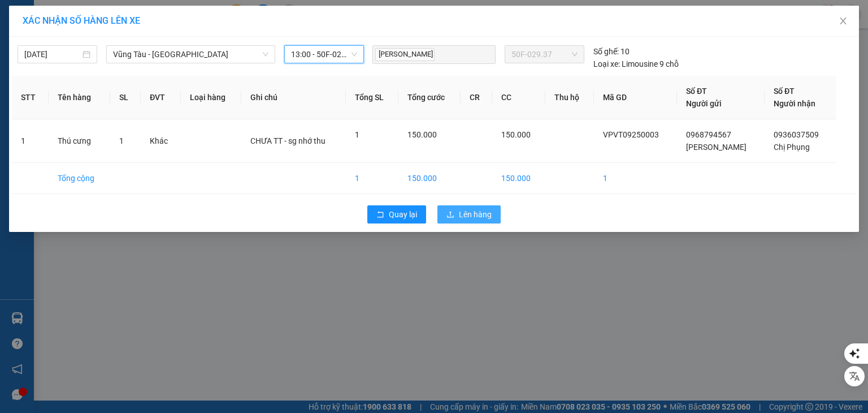  Describe the element at coordinates (161, 141) in the screenshot. I see `td: Khác` at that location.